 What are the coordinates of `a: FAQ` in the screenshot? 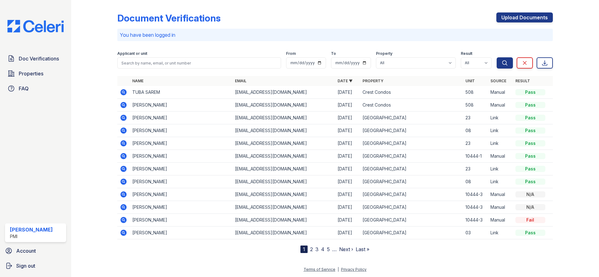 It's located at (36, 89).